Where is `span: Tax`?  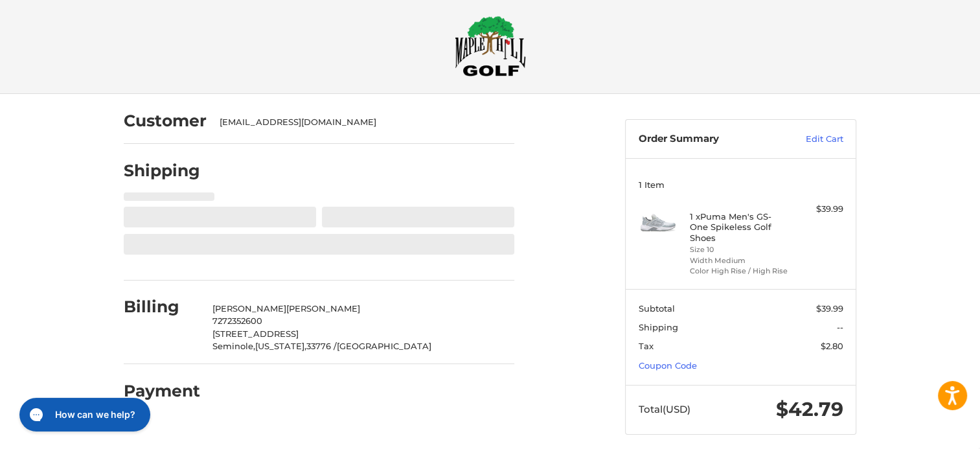
span: Tax is located at coordinates (646, 346).